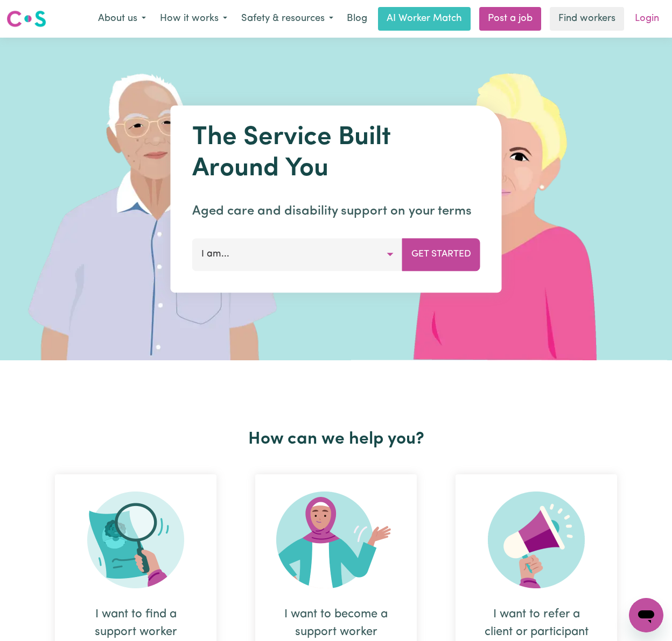  What do you see at coordinates (297, 255) in the screenshot?
I see `button: I am...` at bounding box center [297, 255].